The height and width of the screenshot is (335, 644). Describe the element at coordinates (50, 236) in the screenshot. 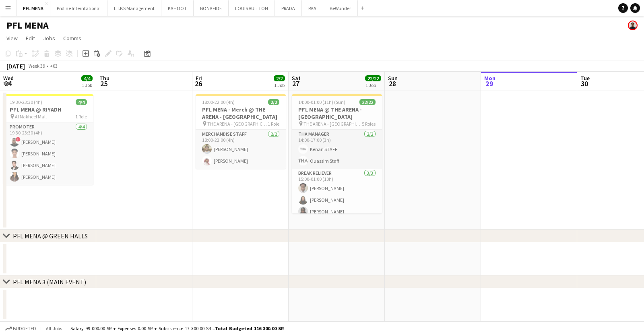

I see `div: PFL MENA @ GREEN HALLS` at that location.